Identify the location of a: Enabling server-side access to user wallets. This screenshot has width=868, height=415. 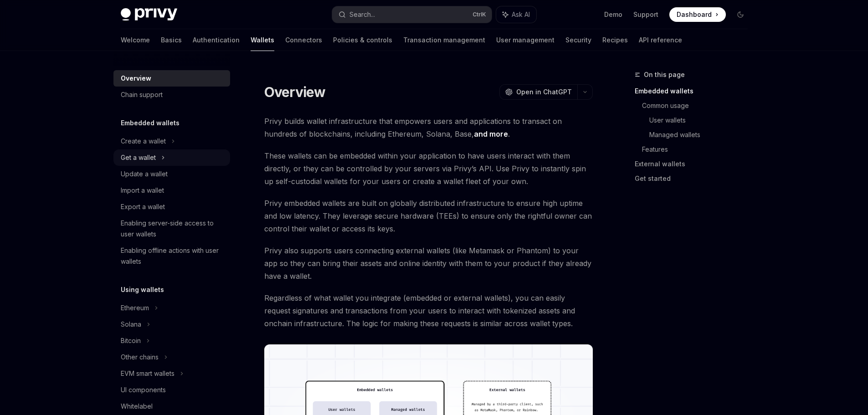
(172, 229).